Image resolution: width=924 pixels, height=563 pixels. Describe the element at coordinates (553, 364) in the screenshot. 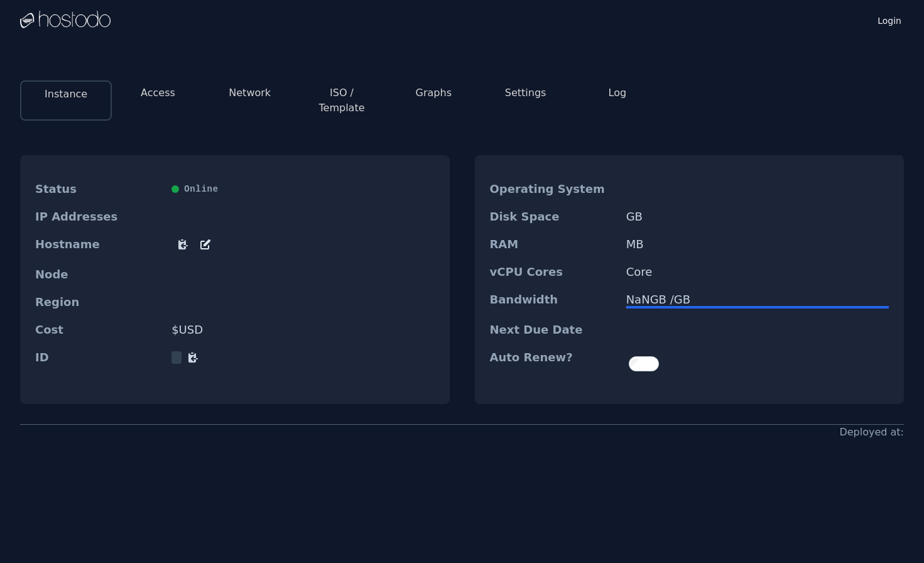

I see `dt: Auto Renew?` at that location.